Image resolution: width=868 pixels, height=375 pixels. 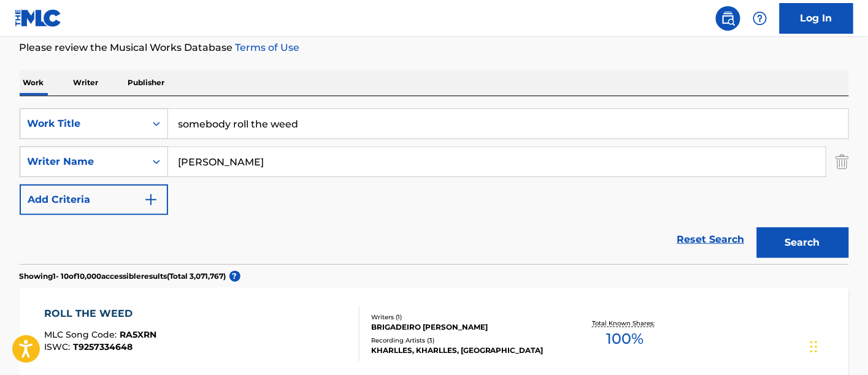 I want to click on div: Writer Name, so click(x=83, y=162).